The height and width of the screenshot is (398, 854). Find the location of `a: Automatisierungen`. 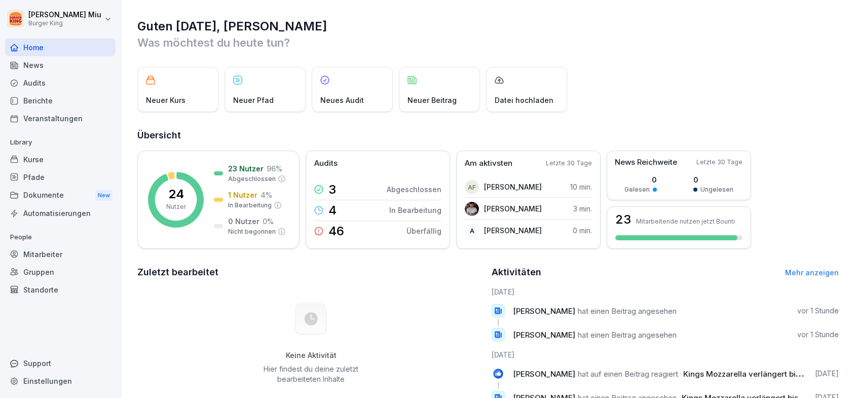

a: Automatisierungen is located at coordinates (60, 213).